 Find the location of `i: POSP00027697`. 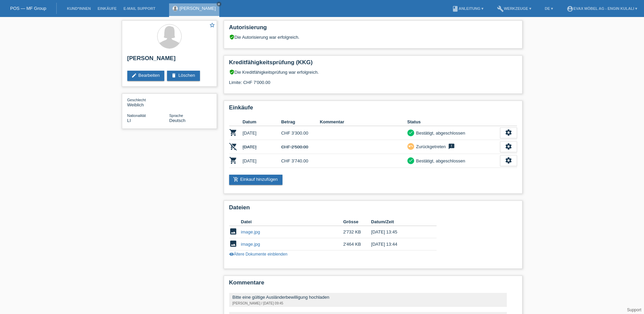

i: POSP00027697 is located at coordinates (233, 146).